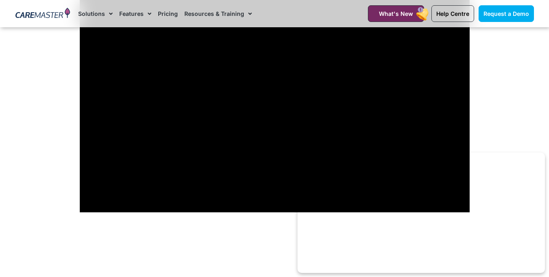  Describe the element at coordinates (452, 13) in the screenshot. I see `span: Help Centre` at that location.